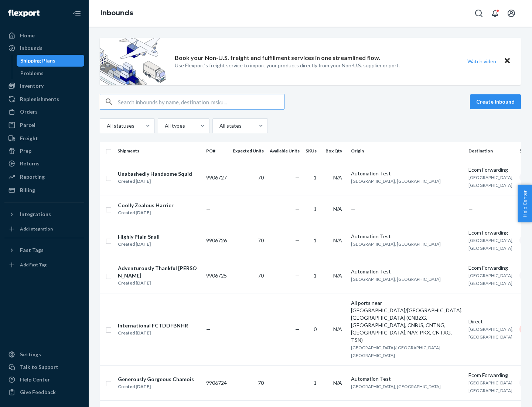  Describe the element at coordinates (312, 151) in the screenshot. I see `th: SKUs` at that location.